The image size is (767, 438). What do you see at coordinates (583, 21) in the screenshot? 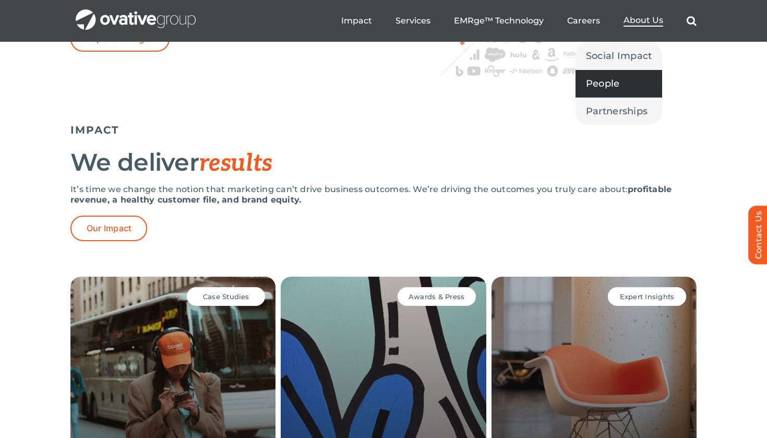
I see `a: Careers` at bounding box center [583, 21].